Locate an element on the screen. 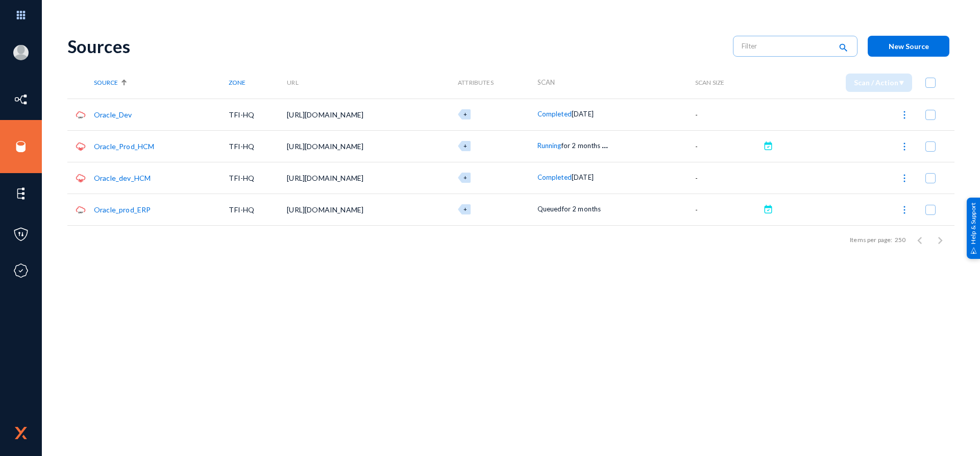 This screenshot has width=980, height=456. div: Source is located at coordinates (161, 82).